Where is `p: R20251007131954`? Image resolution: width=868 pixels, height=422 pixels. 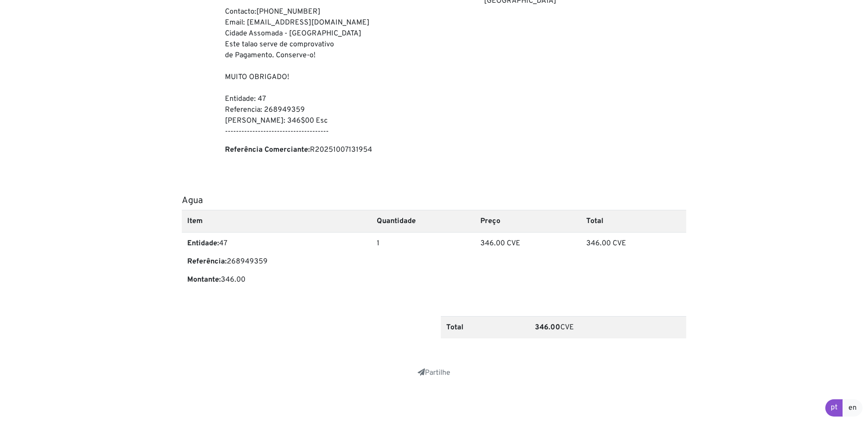
p: R20251007131954 is located at coordinates (326, 150).